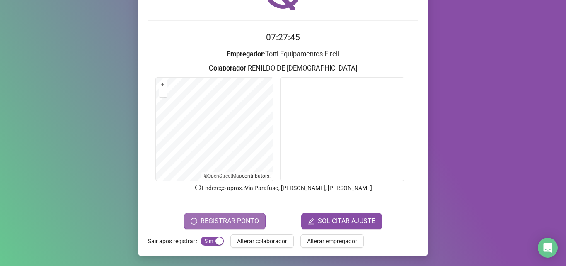 This screenshot has width=566, height=266. What do you see at coordinates (245, 54) in the screenshot?
I see `strong: Empregador` at bounding box center [245, 54].